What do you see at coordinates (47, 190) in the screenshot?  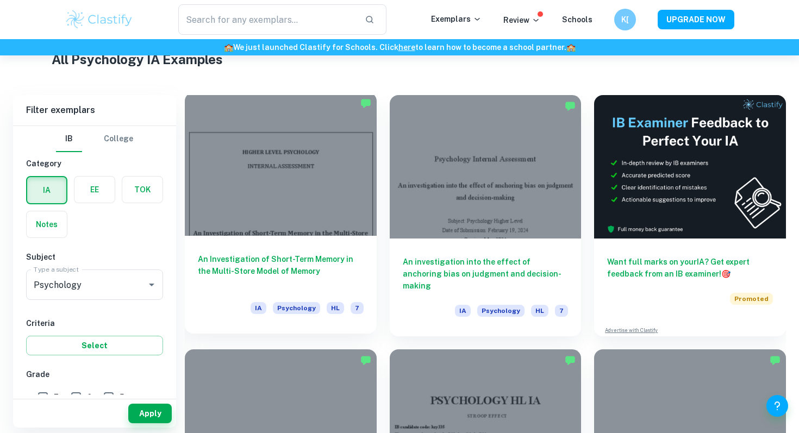 I see `button: IA` at bounding box center [47, 190].